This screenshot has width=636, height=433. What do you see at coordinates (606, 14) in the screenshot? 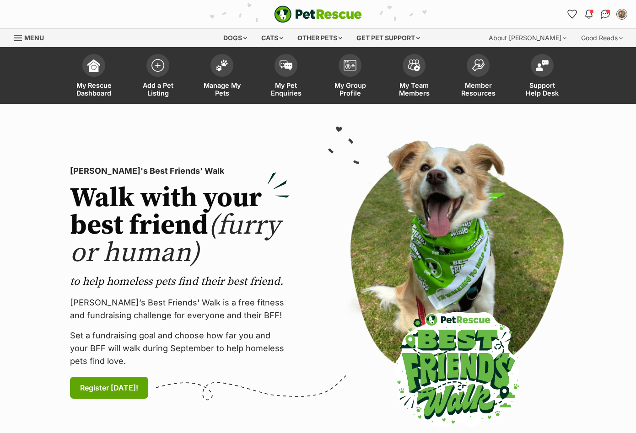
I see `a: Conversations` at bounding box center [606, 14].